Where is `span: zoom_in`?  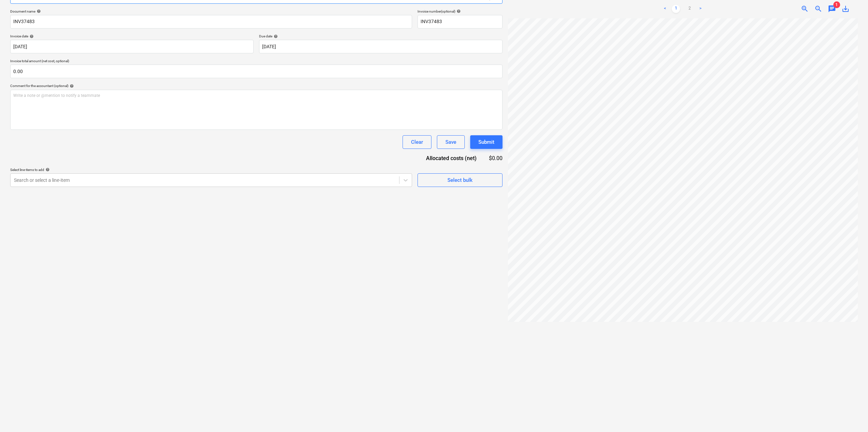 span: zoom_in is located at coordinates (805, 9).